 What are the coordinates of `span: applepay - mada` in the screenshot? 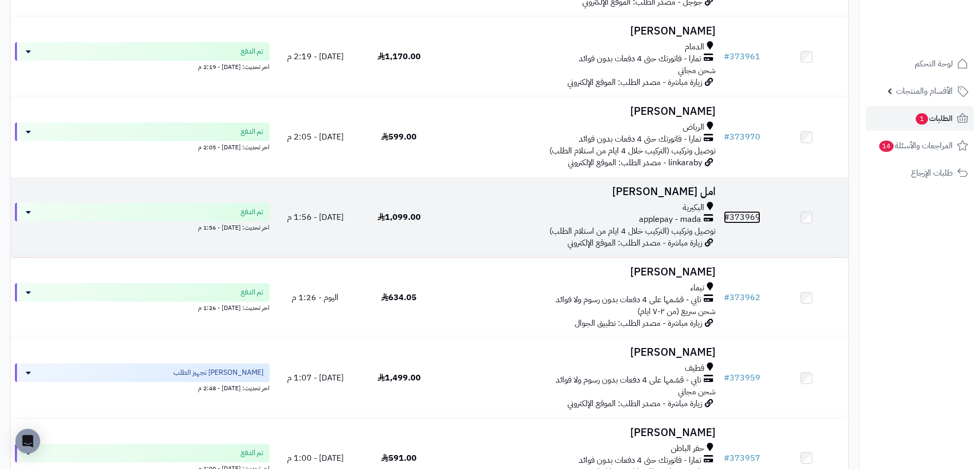 It's located at (670, 219).